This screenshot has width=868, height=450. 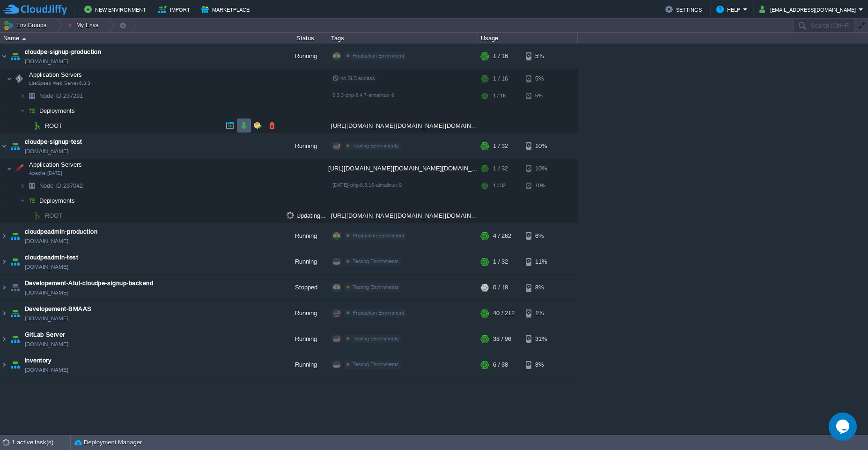 What do you see at coordinates (38, 361) in the screenshot?
I see `span: inventory` at bounding box center [38, 361].